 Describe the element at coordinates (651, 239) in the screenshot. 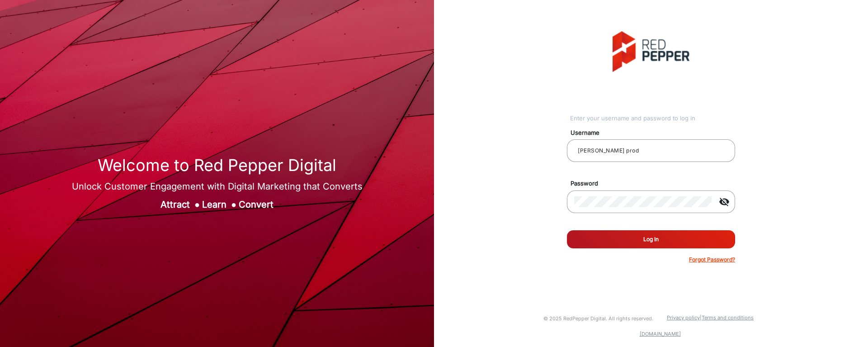

I see `button: Log In` at that location.